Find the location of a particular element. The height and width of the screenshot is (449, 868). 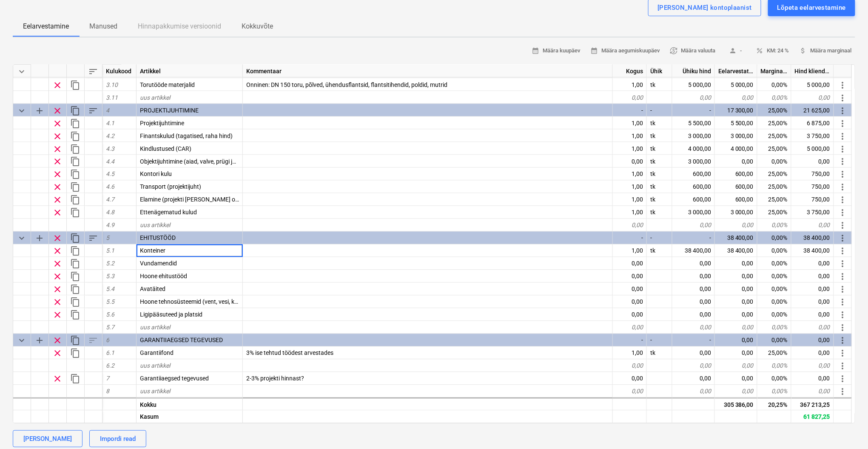

span: Elamine (projekti kestel objekti lähedal) is located at coordinates (206, 200).